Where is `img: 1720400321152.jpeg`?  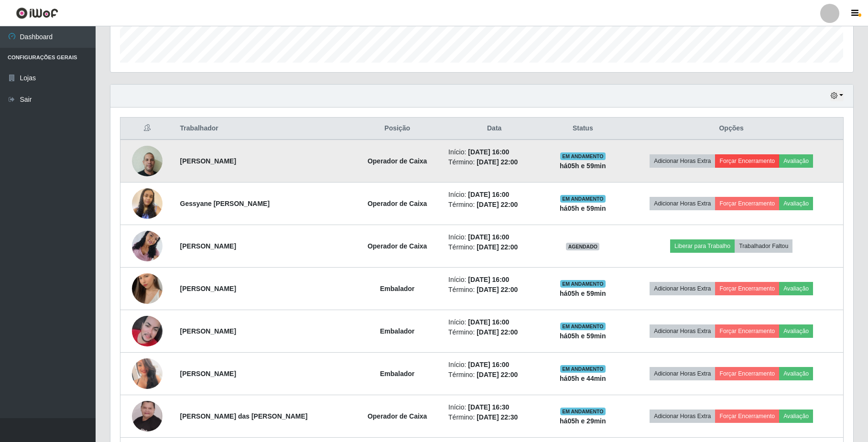 img: 1720400321152.jpeg is located at coordinates (147, 160).